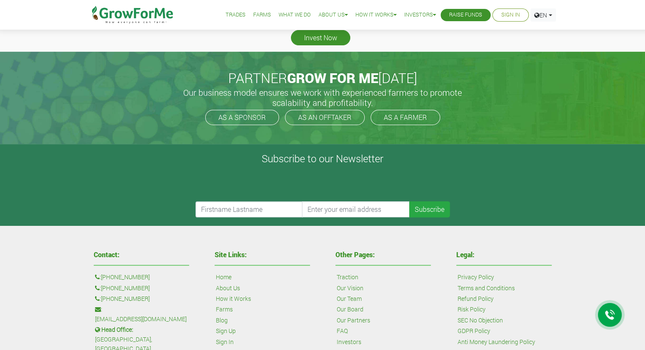 This screenshot has width=645, height=350. What do you see at coordinates (476, 277) in the screenshot?
I see `a: Privacy Policy` at bounding box center [476, 277].